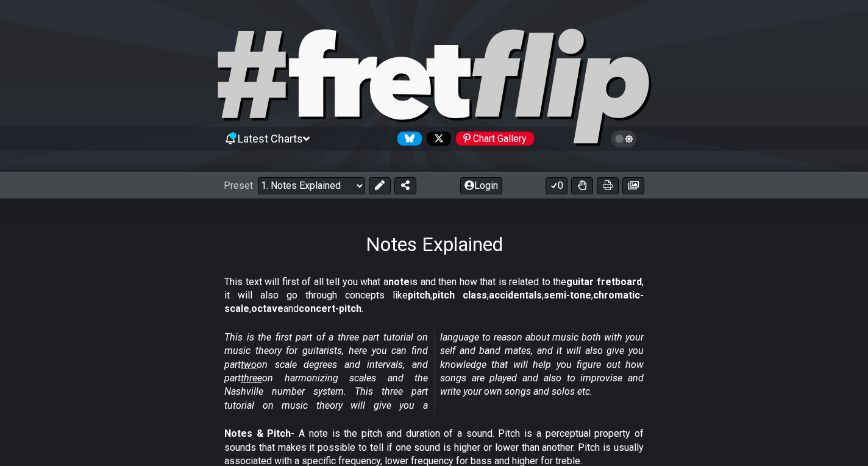  I want to click on span: Latest Charts, so click(270, 138).